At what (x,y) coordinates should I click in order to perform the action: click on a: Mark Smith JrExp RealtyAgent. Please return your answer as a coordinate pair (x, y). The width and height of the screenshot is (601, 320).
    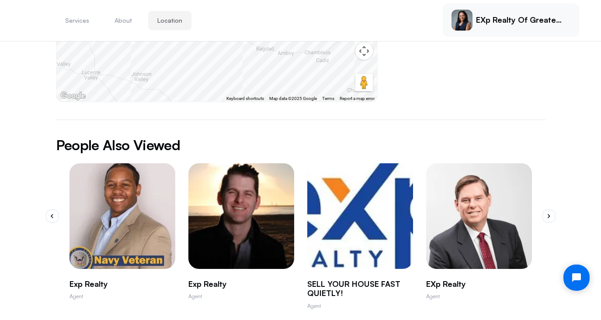
    Looking at the image, I should click on (122, 232).